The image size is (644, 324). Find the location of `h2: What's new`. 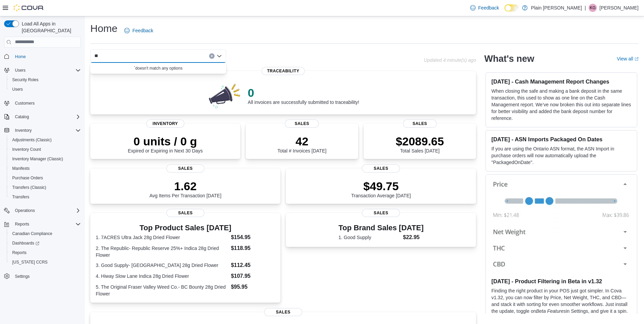

h2: What's new is located at coordinates (509, 59).